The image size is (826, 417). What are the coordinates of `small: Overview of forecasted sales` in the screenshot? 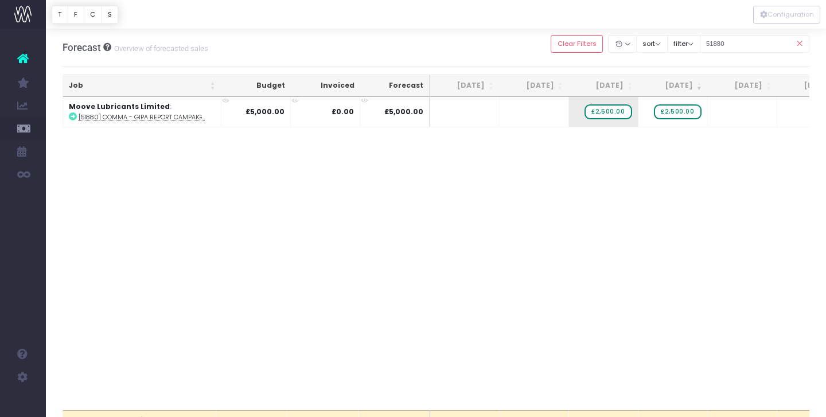 It's located at (159, 48).